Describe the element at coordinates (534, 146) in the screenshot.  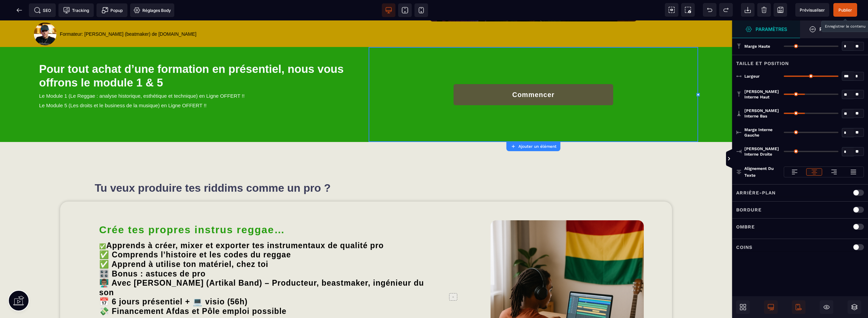
I see `button: Ajouter un élément` at that location.